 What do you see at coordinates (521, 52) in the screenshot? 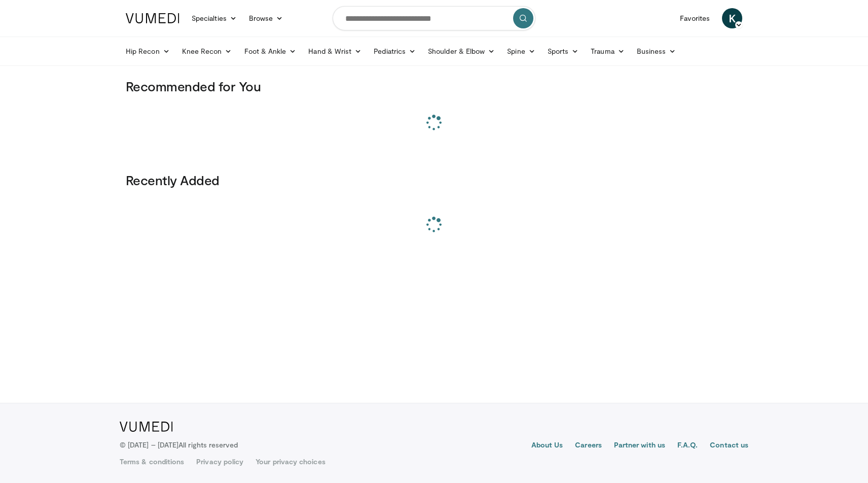
I see `a: Spine` at bounding box center [521, 52].